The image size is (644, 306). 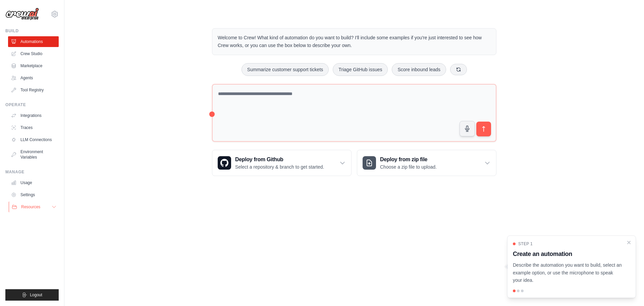 I want to click on a: Crew Studio, so click(x=33, y=54).